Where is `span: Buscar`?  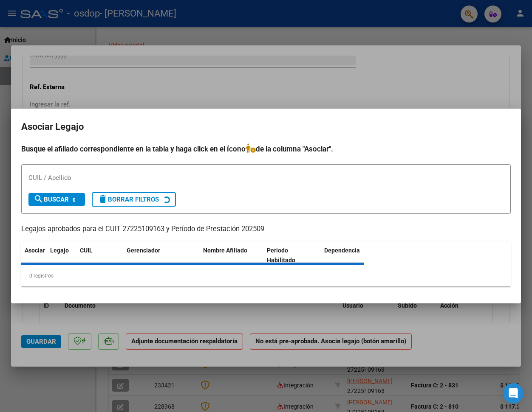
span: Buscar is located at coordinates (51, 199).